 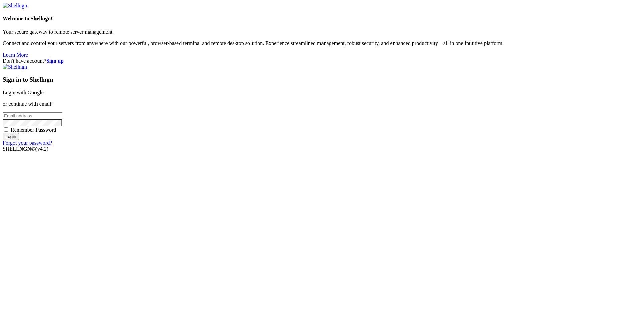 I want to click on input: Login, so click(x=11, y=137).